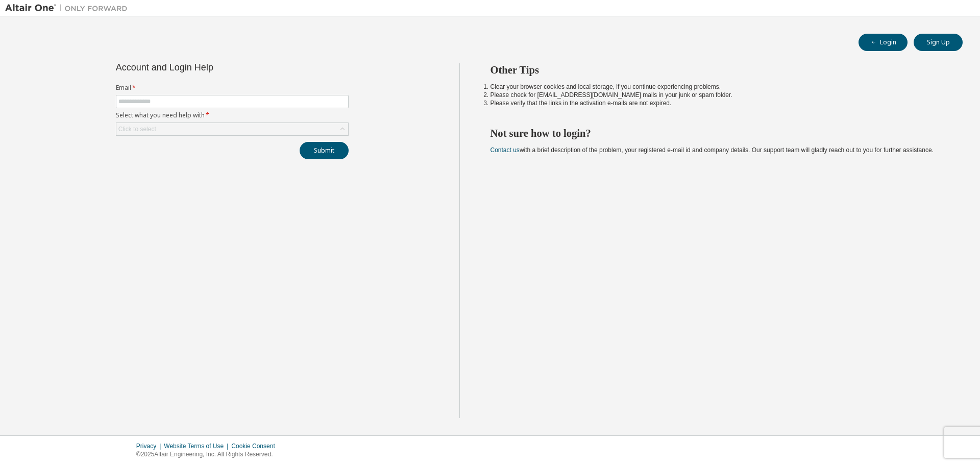 Image resolution: width=980 pixels, height=465 pixels. What do you see at coordinates (209, 455) in the screenshot?
I see `p: © 2025 Altair Engineering, Inc. All Rights Reserved.` at bounding box center [209, 455].